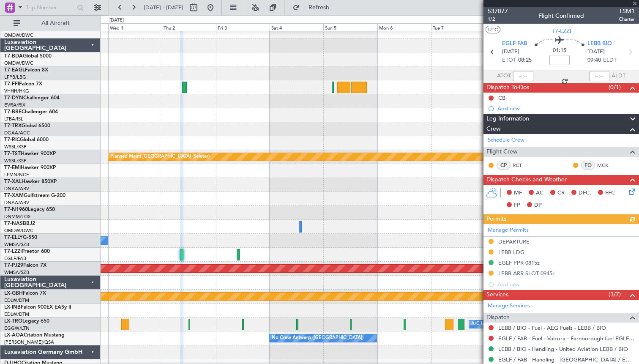 The height and width of the screenshot is (364, 639). Describe the element at coordinates (508, 88) in the screenshot. I see `span: Dispatch To-Dos` at that location.